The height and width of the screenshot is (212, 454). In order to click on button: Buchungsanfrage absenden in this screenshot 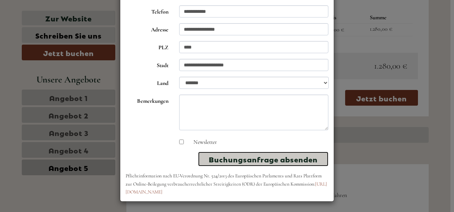, I will do `click(263, 159)`.